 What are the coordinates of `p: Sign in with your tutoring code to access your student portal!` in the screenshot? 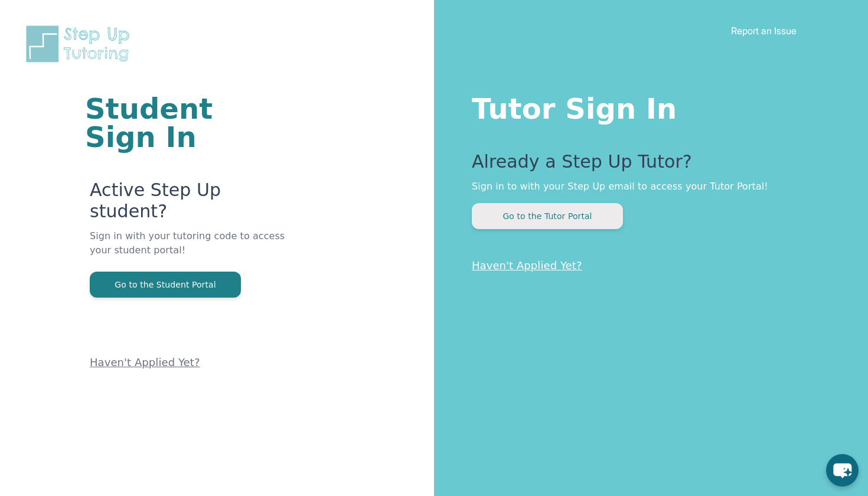 It's located at (191, 250).